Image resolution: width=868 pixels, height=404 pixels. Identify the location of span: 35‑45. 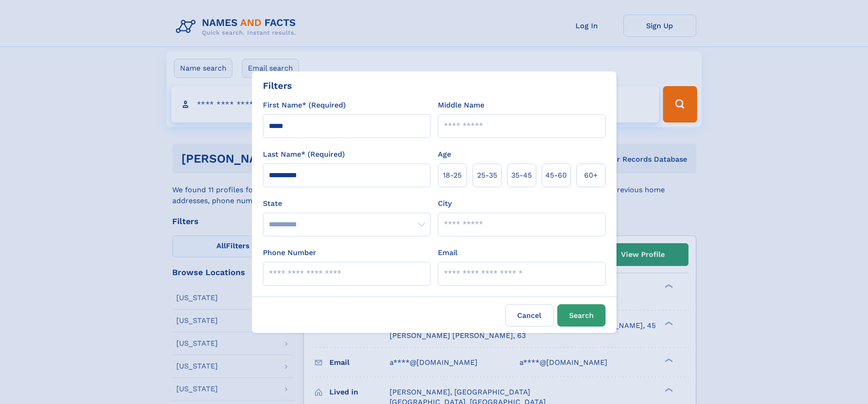
(521, 175).